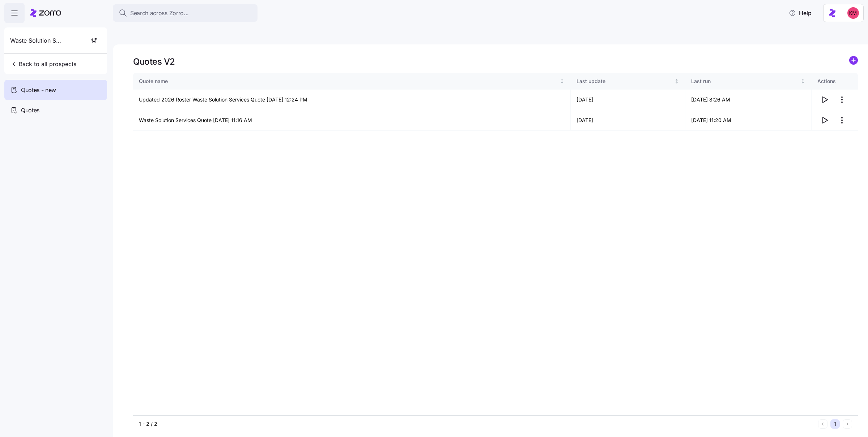 The width and height of the screenshot is (868, 437). I want to click on img: 8fbd33f679504da1795a6676107ffb9e, so click(853, 13).